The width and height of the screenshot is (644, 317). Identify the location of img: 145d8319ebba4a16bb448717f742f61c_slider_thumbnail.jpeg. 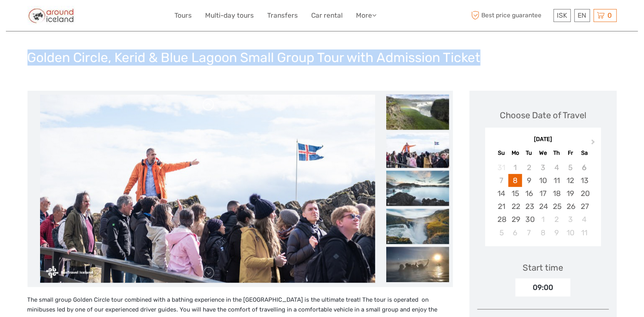
(418, 188).